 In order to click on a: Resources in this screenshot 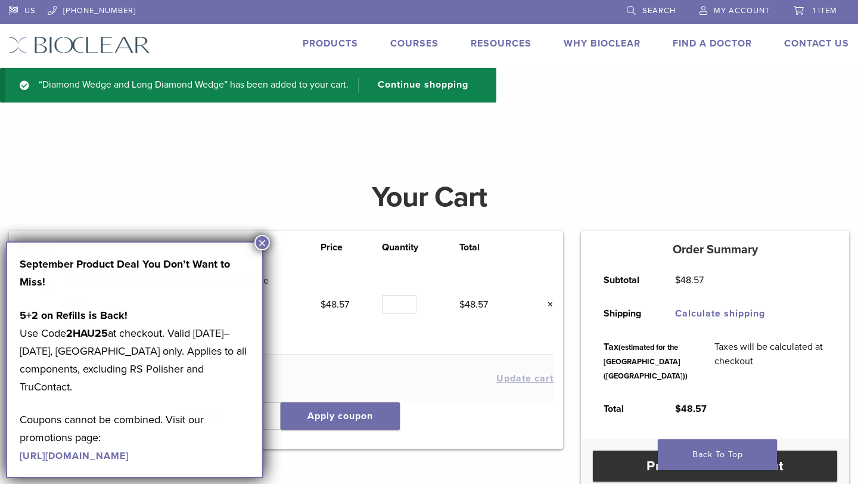, I will do `click(501, 43)`.